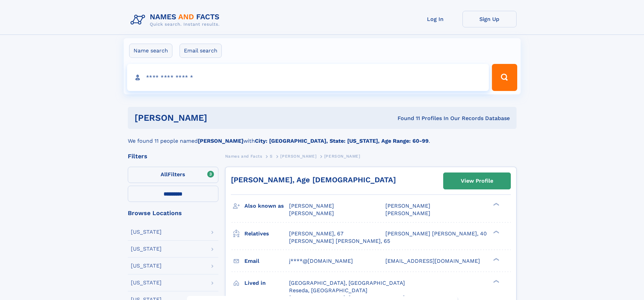 The height and width of the screenshot is (300, 644). What do you see at coordinates (490, 19) in the screenshot?
I see `a: Sign Up` at bounding box center [490, 19].